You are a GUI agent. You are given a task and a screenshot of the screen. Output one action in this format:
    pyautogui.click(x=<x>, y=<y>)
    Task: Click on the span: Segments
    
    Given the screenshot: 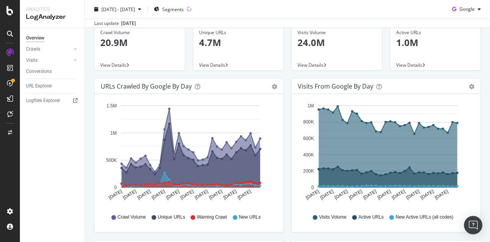 What is the action you would take?
    pyautogui.click(x=173, y=9)
    